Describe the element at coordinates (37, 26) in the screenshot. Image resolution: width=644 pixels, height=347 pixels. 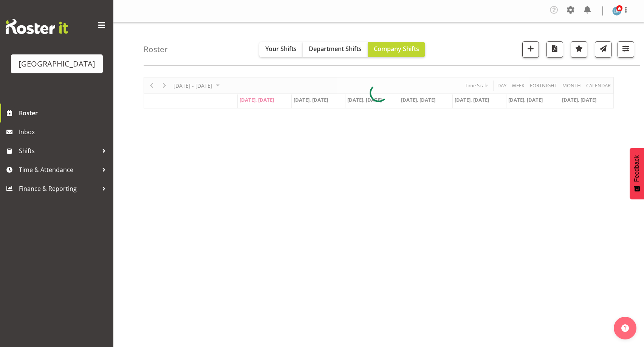
I see `img: Rosterit website logo` at that location.